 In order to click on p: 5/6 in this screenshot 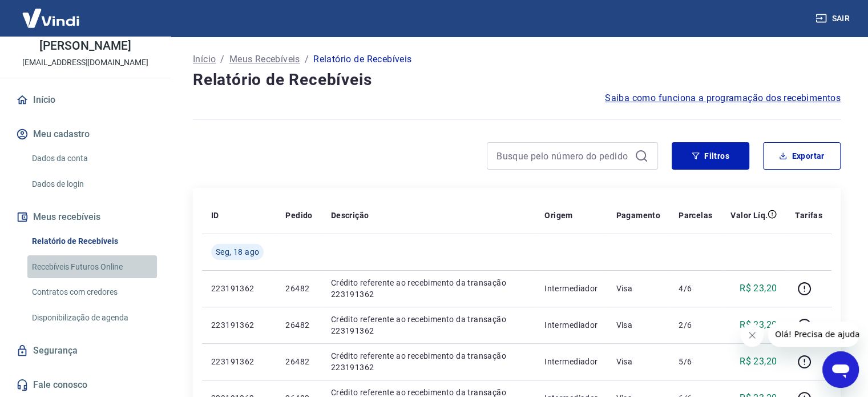, I will do `click(695, 361)`.